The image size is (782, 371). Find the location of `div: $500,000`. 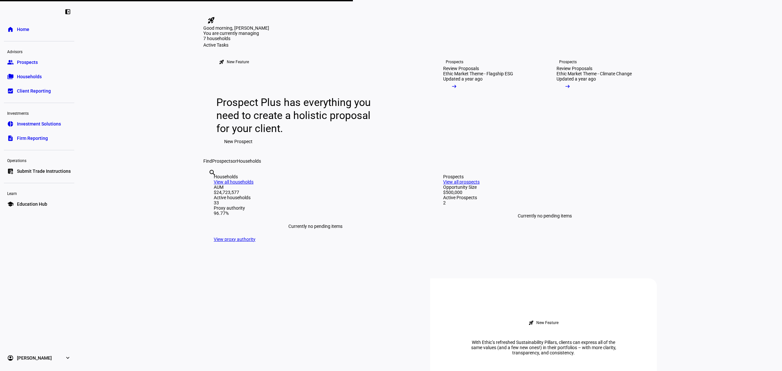

div: $500,000 is located at coordinates (545, 192).